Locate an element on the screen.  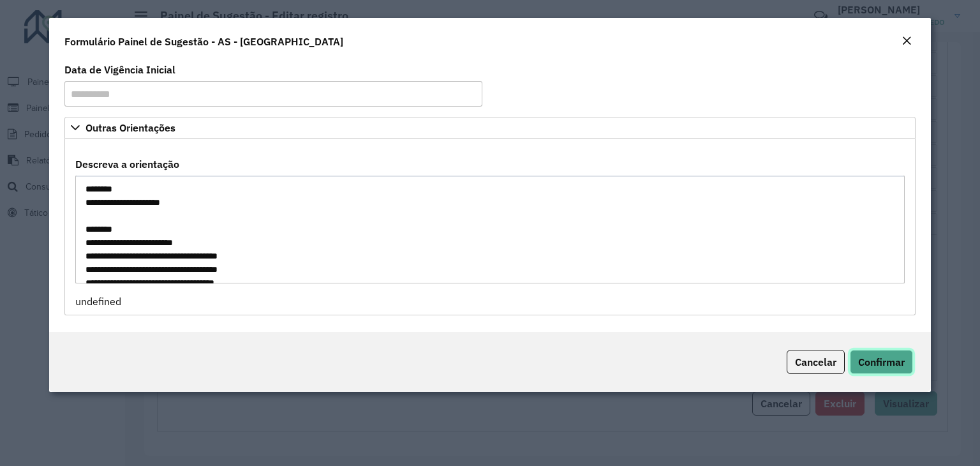
button: Close is located at coordinates (906, 41).